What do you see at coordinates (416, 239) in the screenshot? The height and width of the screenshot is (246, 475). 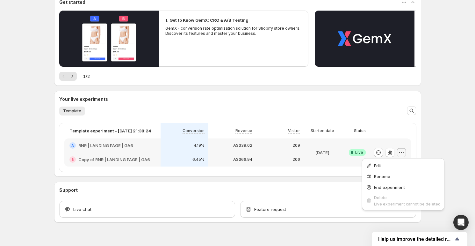 I see `span: Help us improve the detailed report for A/B campaigns` at bounding box center [416, 239].